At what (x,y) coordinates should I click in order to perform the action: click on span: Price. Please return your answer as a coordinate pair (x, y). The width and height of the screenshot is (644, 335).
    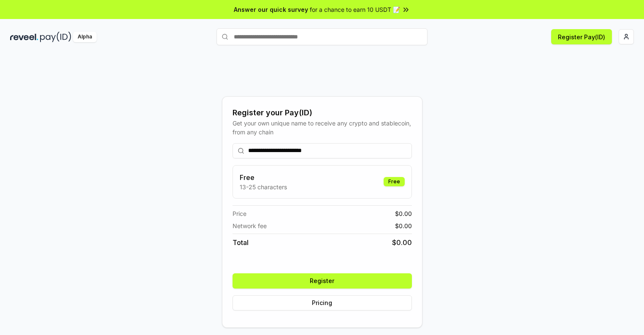
    Looking at the image, I should click on (240, 213).